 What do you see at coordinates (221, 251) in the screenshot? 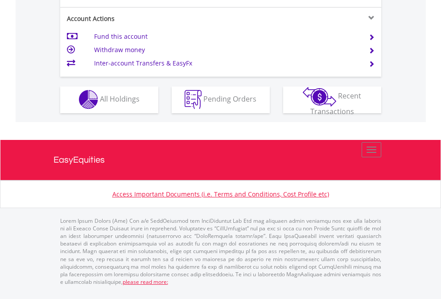
I see `p: Lorem Ipsum Dolors (Ame) Con a/e SeddOeiusmod tem InciDiduntut Lab Etd mag aliquaen admin veniamq...` at bounding box center [221, 251].